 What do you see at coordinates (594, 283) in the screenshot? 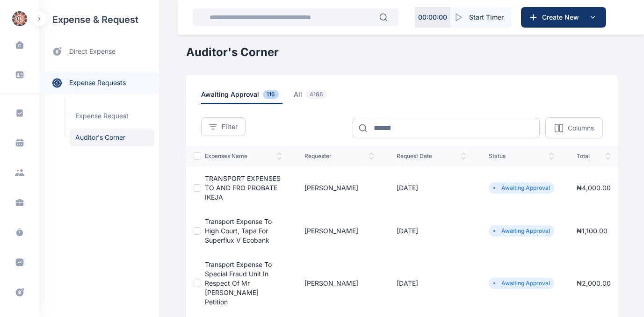
I see `span: ₦ 2,000.00` at bounding box center [594, 283].